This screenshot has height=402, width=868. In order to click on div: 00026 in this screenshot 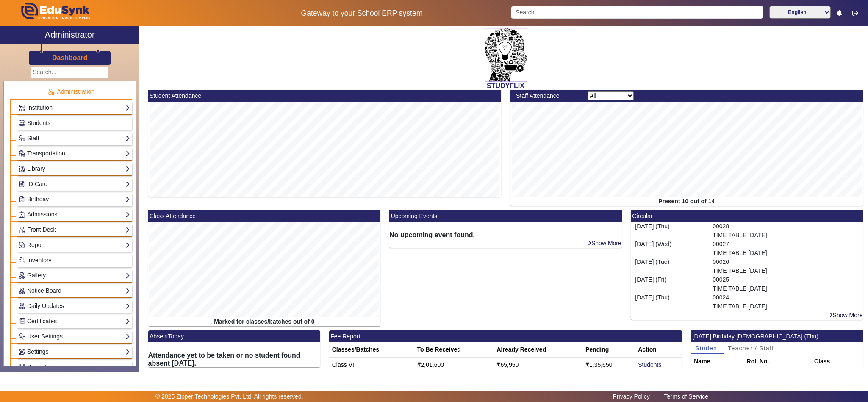, I will do `click(786, 266)`.